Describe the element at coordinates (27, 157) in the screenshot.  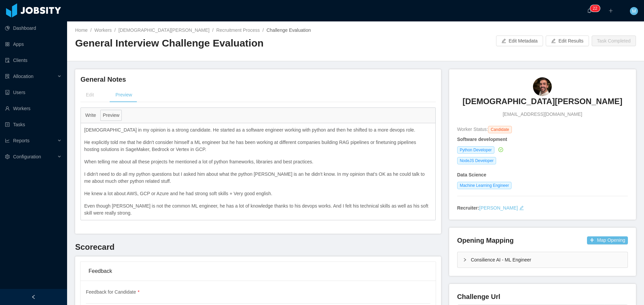
I see `span: Configuration` at that location.